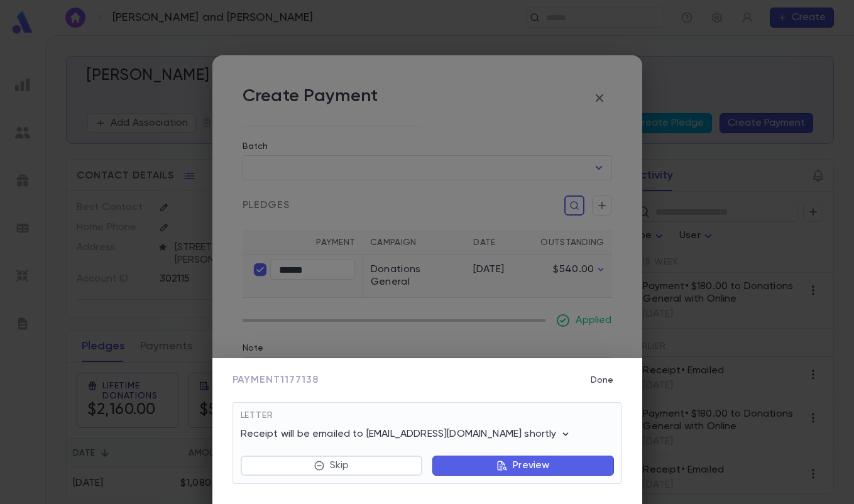 This screenshot has height=504, width=854. Describe the element at coordinates (340, 465) in the screenshot. I see `p: Skip` at that location.